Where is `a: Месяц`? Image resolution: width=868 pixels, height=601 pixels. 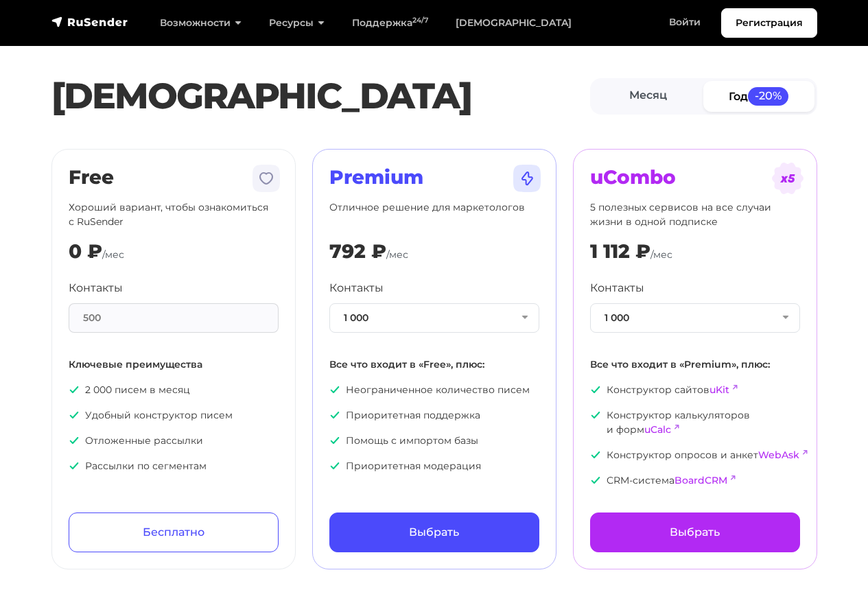
a: Месяц is located at coordinates (648, 96).